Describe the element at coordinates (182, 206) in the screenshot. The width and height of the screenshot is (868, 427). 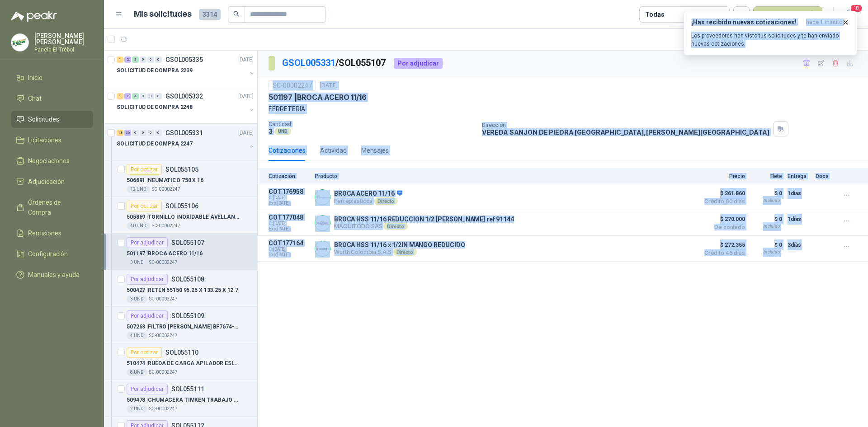
I see `p: SOL055106` at that location.